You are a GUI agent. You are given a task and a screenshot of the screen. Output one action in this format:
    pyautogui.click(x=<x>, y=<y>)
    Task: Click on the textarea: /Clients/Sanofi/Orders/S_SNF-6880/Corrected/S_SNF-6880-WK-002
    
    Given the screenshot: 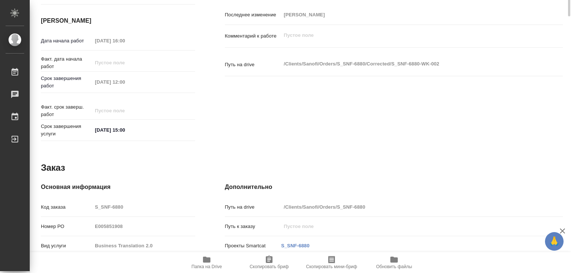 What is the action you would take?
    pyautogui.click(x=408, y=64)
    